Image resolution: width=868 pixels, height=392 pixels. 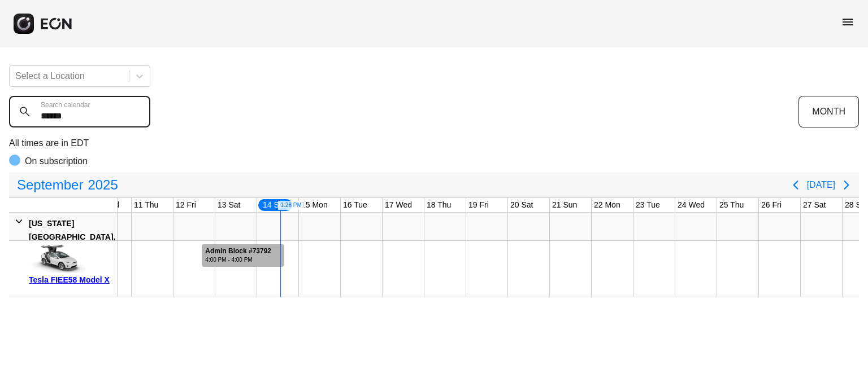 I want to click on div: 4:00 PM - 4:00 PM, so click(x=238, y=260).